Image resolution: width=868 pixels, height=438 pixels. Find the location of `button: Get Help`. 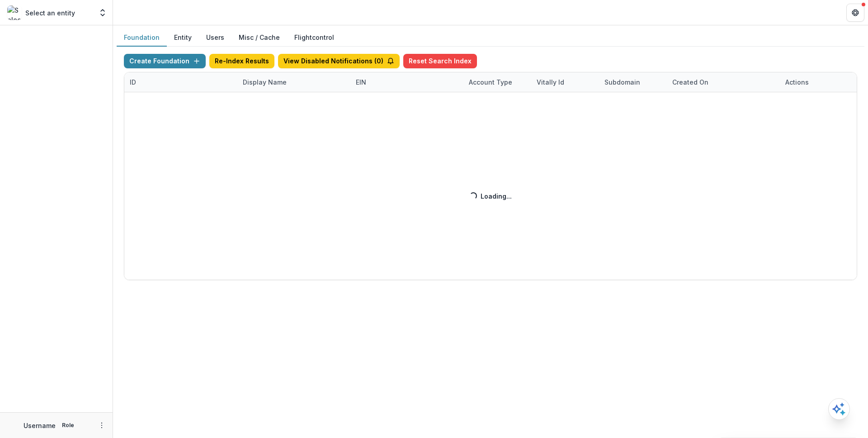

button: Get Help is located at coordinates (855, 13).